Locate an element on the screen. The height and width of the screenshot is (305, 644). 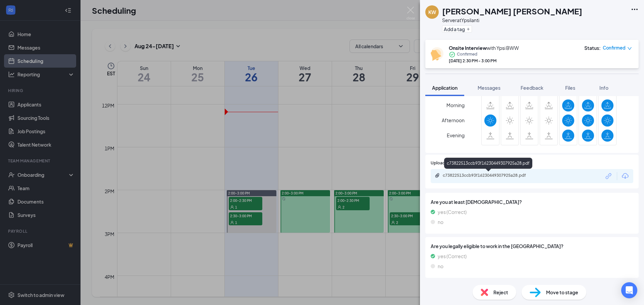
a: Paperclipc73822513ccb93f16230449307925a28.pdf is located at coordinates (489, 176).